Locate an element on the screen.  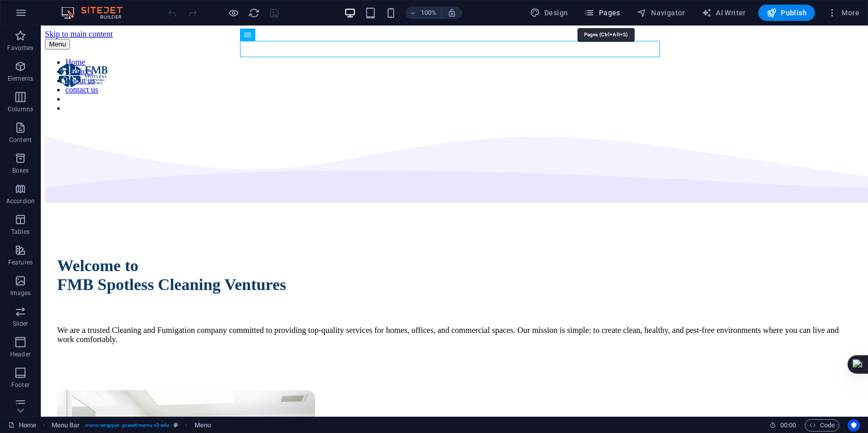
p: Boxes is located at coordinates (20, 171).